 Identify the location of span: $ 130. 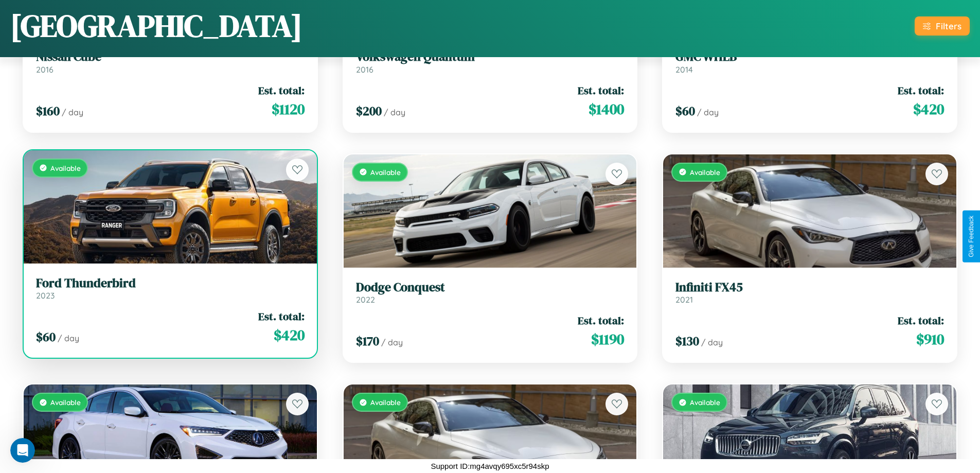
(688, 341).